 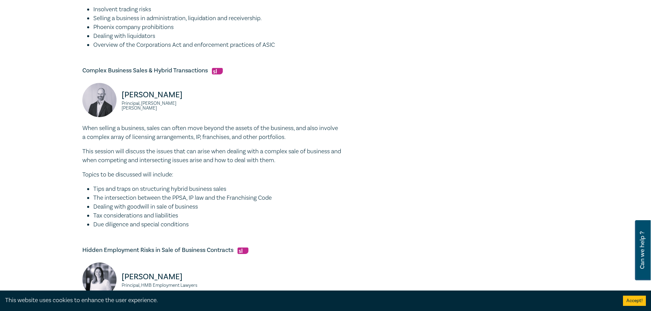 What do you see at coordinates (165, 286) in the screenshot?
I see `small: Principal, HMB Employment Lawyers` at bounding box center [165, 286].